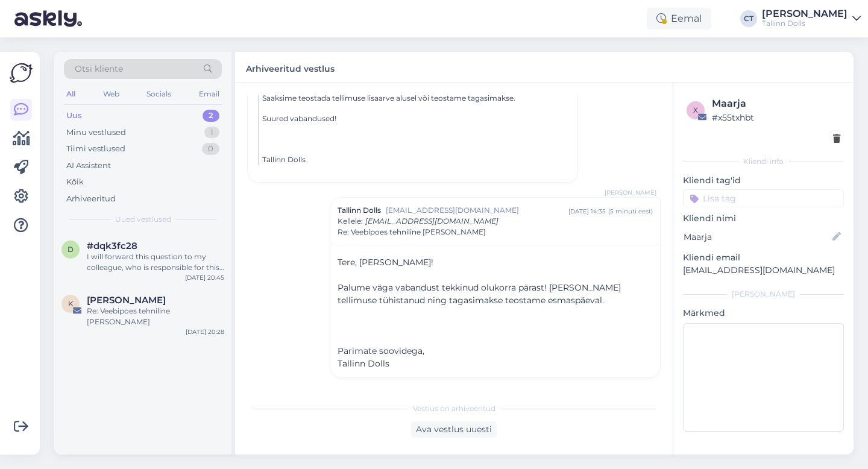 Image resolution: width=868 pixels, height=469 pixels. What do you see at coordinates (159, 94) in the screenshot?
I see `div: Socials` at bounding box center [159, 94].